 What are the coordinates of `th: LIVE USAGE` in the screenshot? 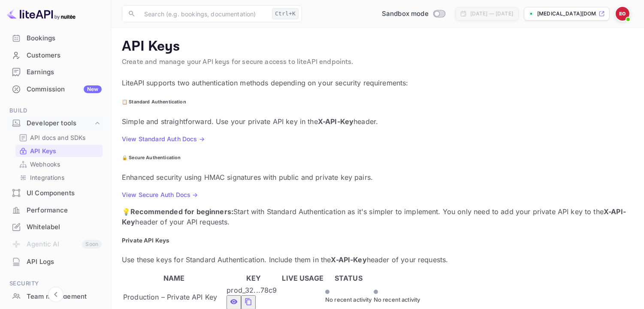 It's located at (303, 278).